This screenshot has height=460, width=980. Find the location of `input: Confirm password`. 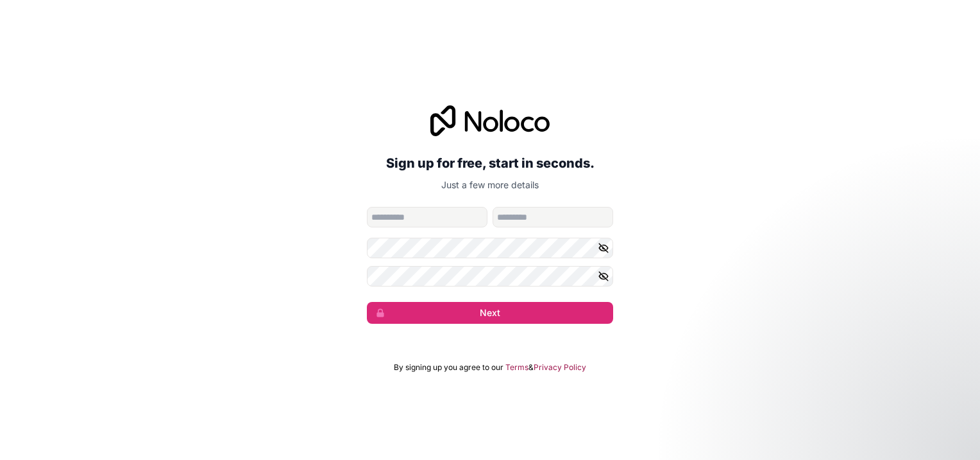

input: Confirm password is located at coordinates (490, 276).